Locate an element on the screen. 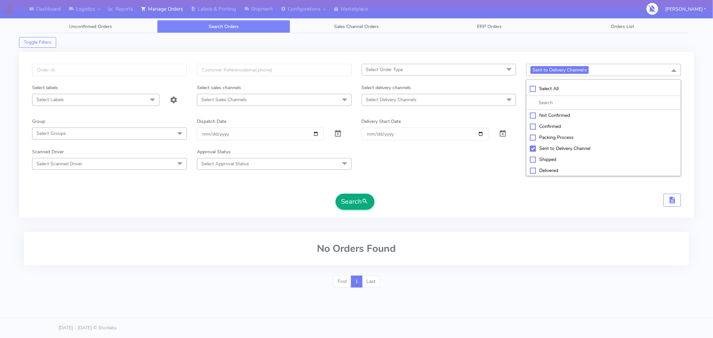  span: Orders List is located at coordinates (622, 26).